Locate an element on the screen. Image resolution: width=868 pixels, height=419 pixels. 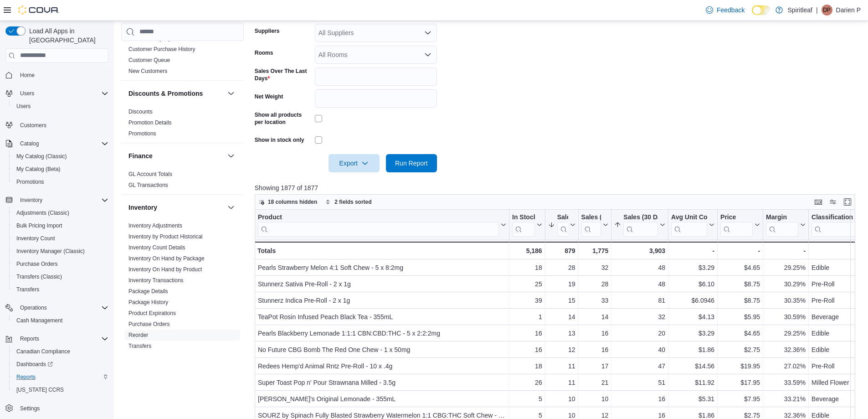
span: Export is located at coordinates (354, 163).